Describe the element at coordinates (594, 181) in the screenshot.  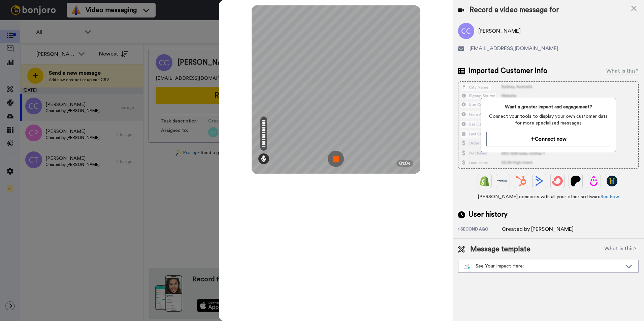
I see `img: Drip` at that location.